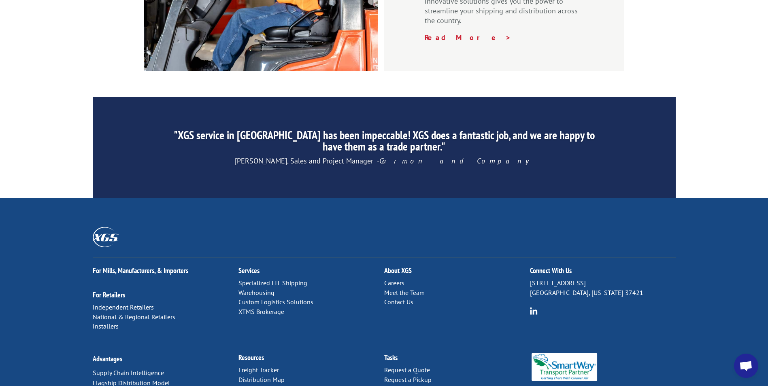  I want to click on a: For Retailers, so click(109, 295).